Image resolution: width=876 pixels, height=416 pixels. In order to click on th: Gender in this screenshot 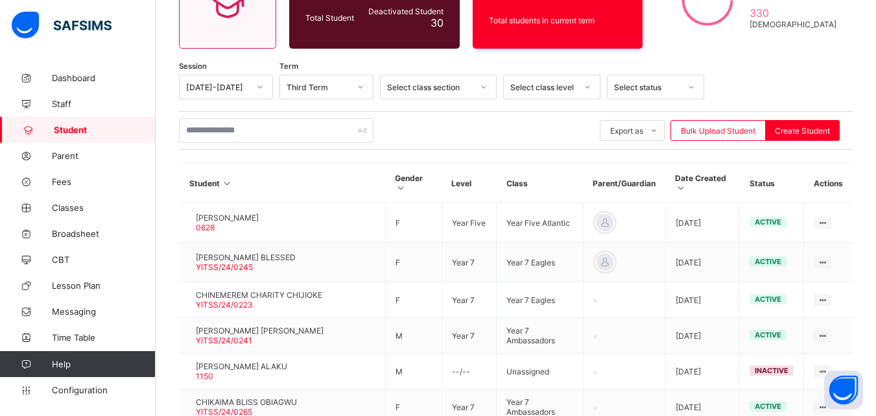, I will do `click(413, 183)`.